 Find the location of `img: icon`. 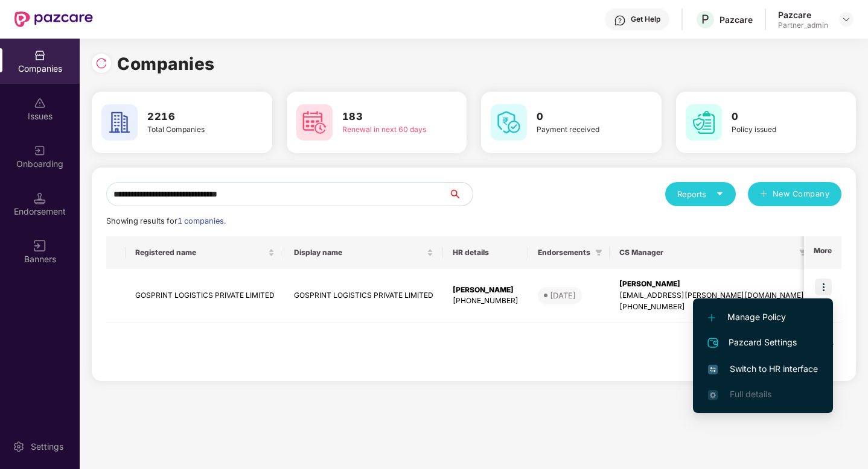

img: icon is located at coordinates (823, 287).